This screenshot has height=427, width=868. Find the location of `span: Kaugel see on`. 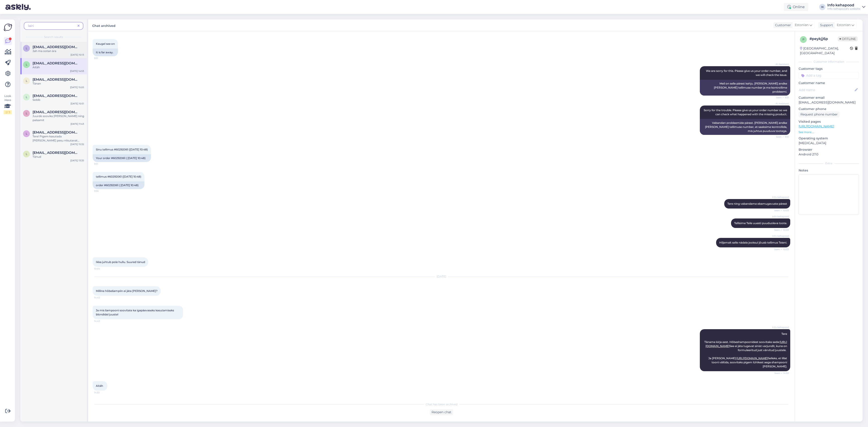

span: Kaugel see on is located at coordinates (105, 43).